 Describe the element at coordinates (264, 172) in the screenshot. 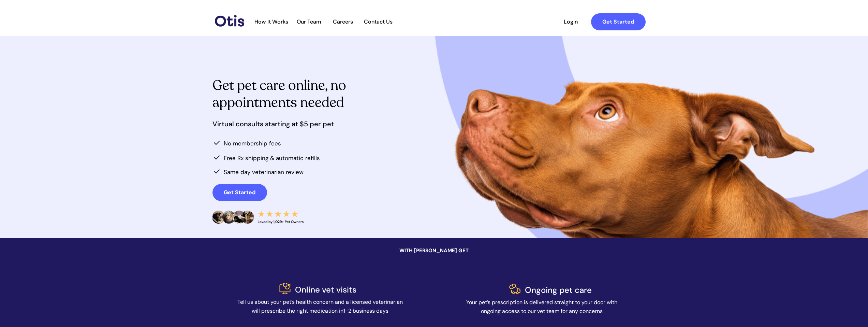

I see `span: Same day veterinarian review` at that location.